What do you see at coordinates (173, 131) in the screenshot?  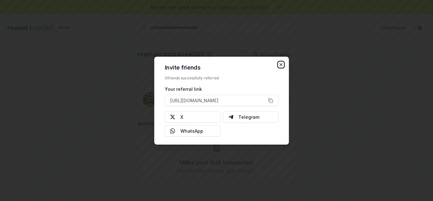 I see `img: Whatsapp` at bounding box center [173, 131].